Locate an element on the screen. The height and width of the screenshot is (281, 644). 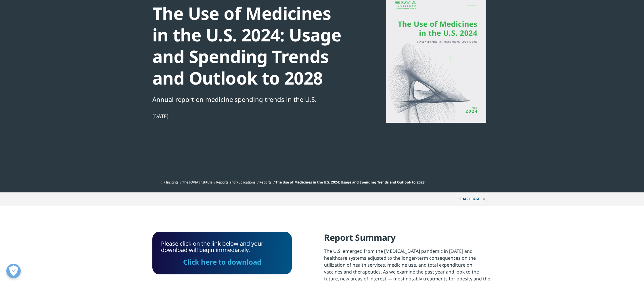
a: The IQVIA Institute is located at coordinates (197, 182).